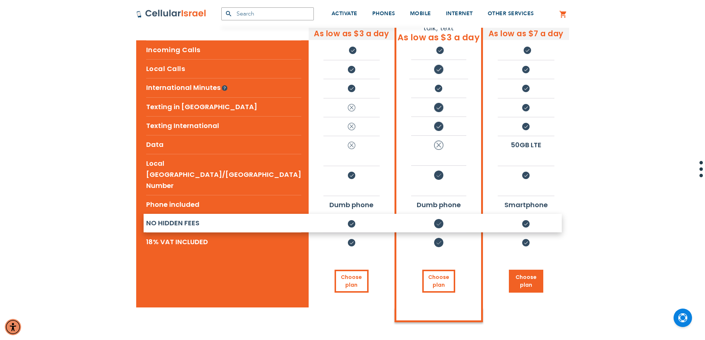 This screenshot has width=705, height=340. Describe the element at coordinates (438, 37) in the screenshot. I see `h2: As low as $3 a day` at that location.